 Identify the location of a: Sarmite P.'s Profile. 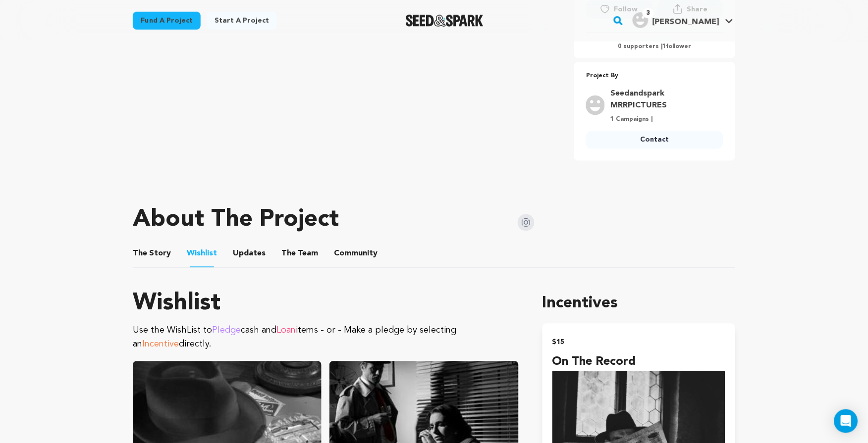
(683, 19).